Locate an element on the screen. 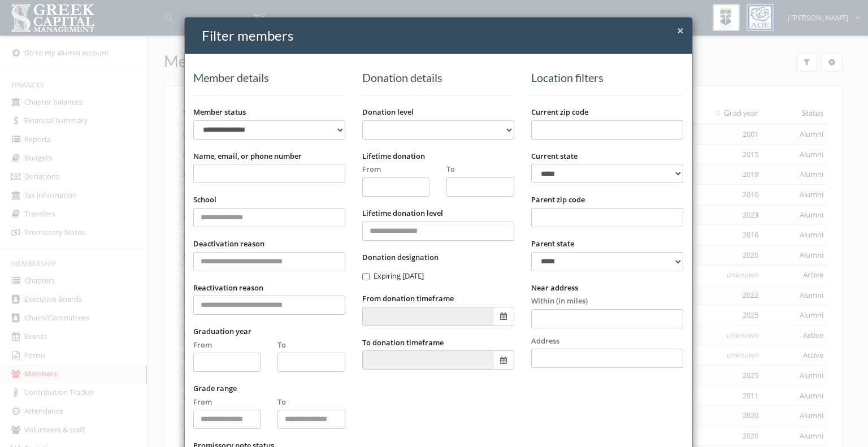  label: Parent zip code is located at coordinates (558, 199).